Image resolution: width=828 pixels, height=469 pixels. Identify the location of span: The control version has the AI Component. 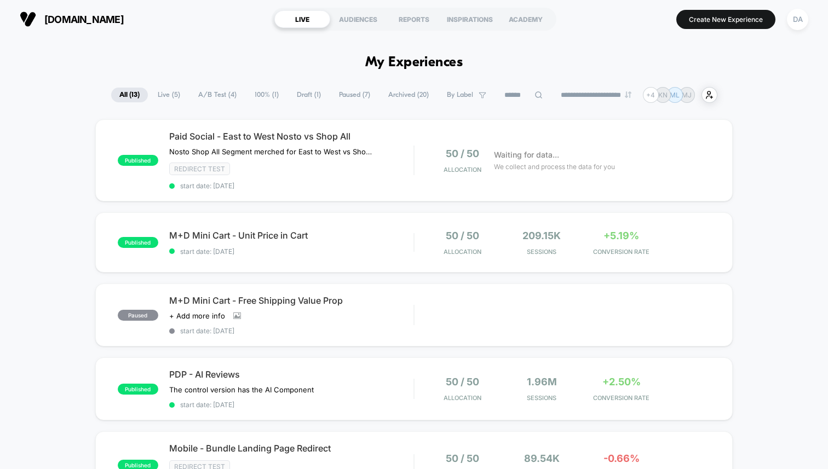
(241, 390).